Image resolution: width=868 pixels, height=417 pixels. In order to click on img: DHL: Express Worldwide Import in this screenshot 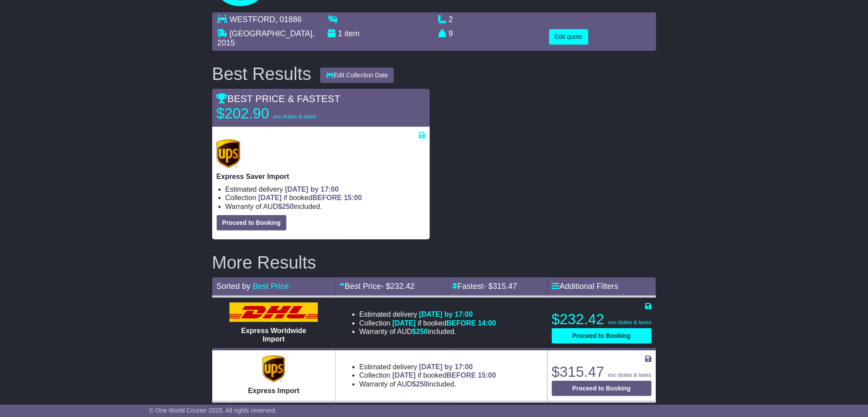, I will do `click(273, 312)`.